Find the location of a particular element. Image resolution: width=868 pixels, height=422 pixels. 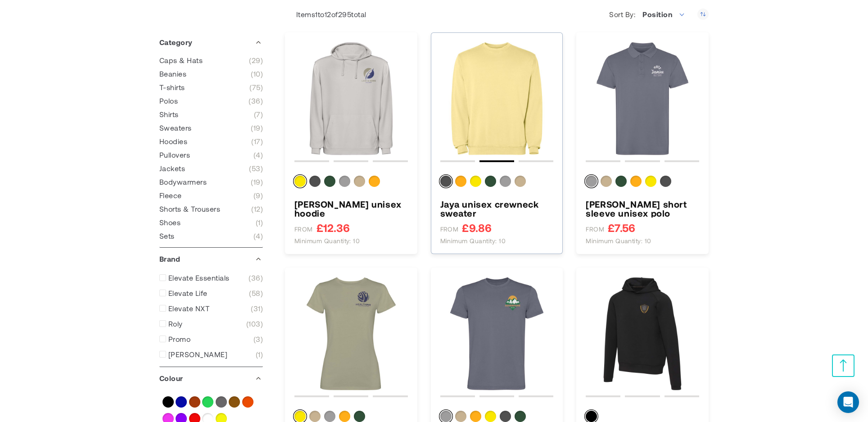

span: Beanies is located at coordinates (173, 74).